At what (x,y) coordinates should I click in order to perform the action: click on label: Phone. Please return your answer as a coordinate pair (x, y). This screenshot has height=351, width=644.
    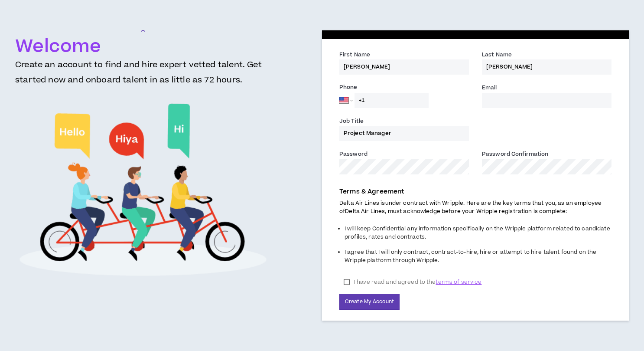
    Looking at the image, I should click on (404, 88).